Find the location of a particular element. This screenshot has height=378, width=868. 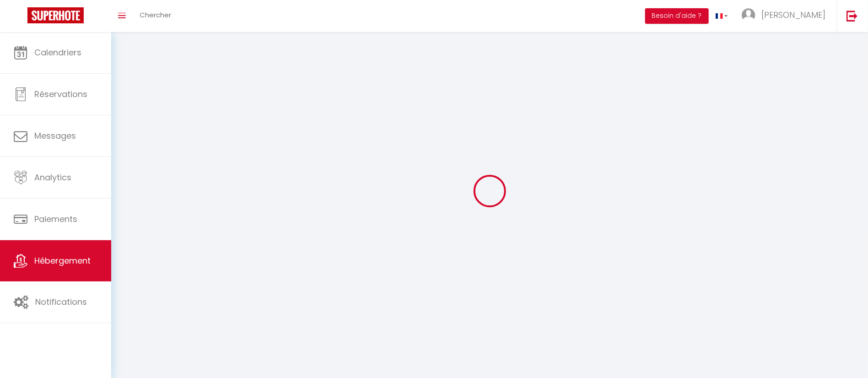

span: Messages is located at coordinates (55, 135).